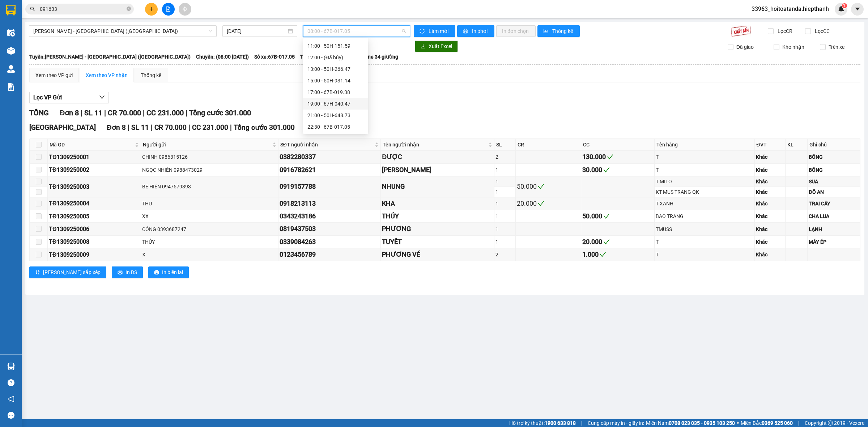  What do you see at coordinates (127, 272) in the screenshot?
I see `button: printerIn DS` at bounding box center [127, 272].